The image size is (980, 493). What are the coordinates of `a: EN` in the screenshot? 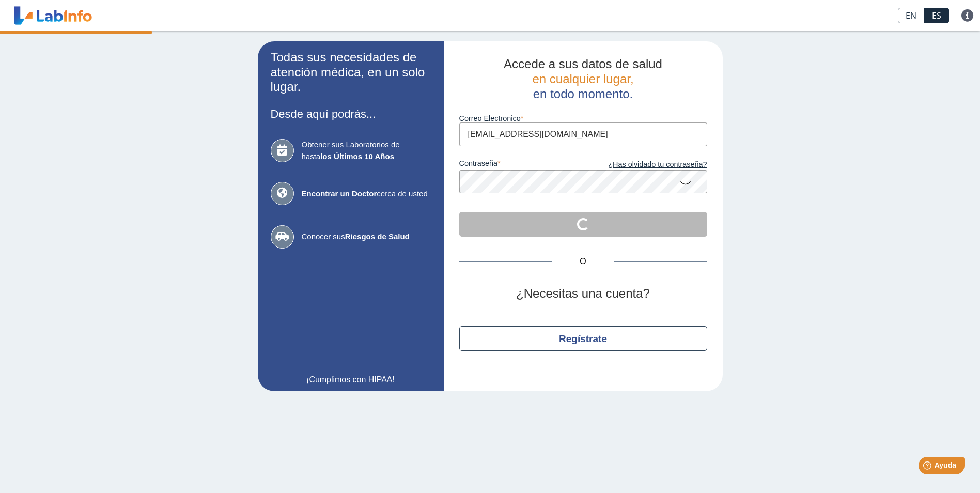 It's located at (911, 15).